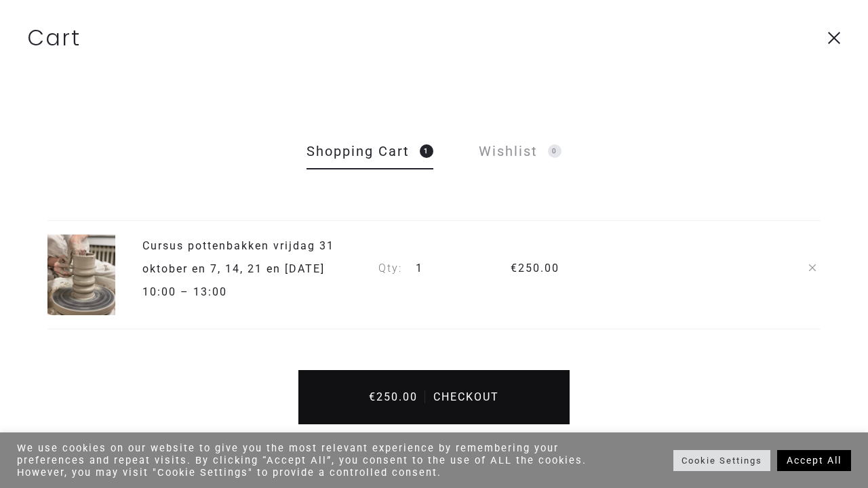 The width and height of the screenshot is (868, 488). What do you see at coordinates (393, 396) in the screenshot?
I see `bdi: 250.00` at bounding box center [393, 396].